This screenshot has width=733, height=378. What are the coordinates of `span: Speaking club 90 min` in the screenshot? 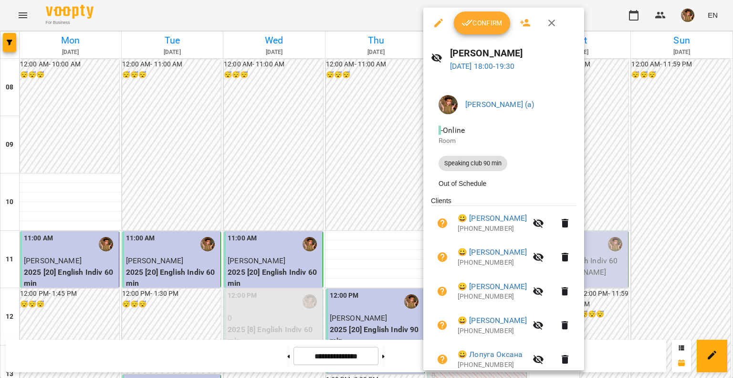 It's located at (473, 163).